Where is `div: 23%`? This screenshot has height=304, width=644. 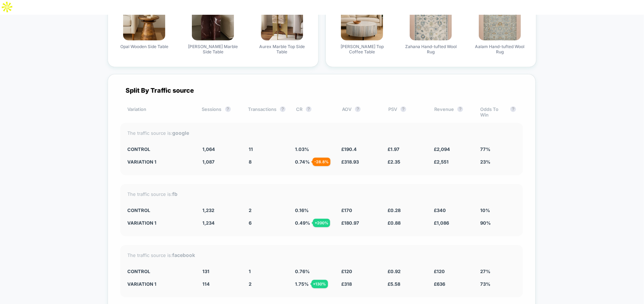 div: 23% is located at coordinates (498, 162).